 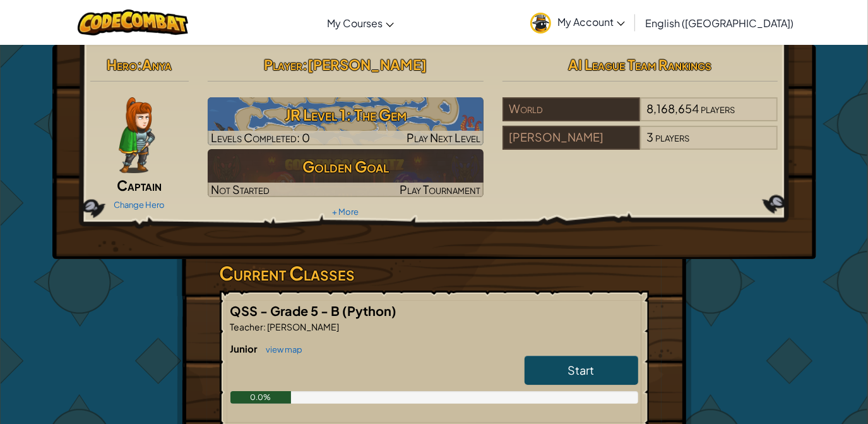 What do you see at coordinates (578, 22) in the screenshot?
I see `a: My Account` at bounding box center [578, 22].